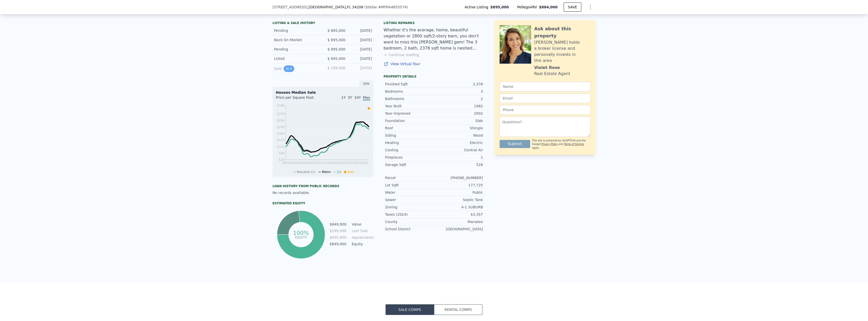 The height and width of the screenshot is (321, 868). I want to click on tspan: 2010, so click(310, 162).